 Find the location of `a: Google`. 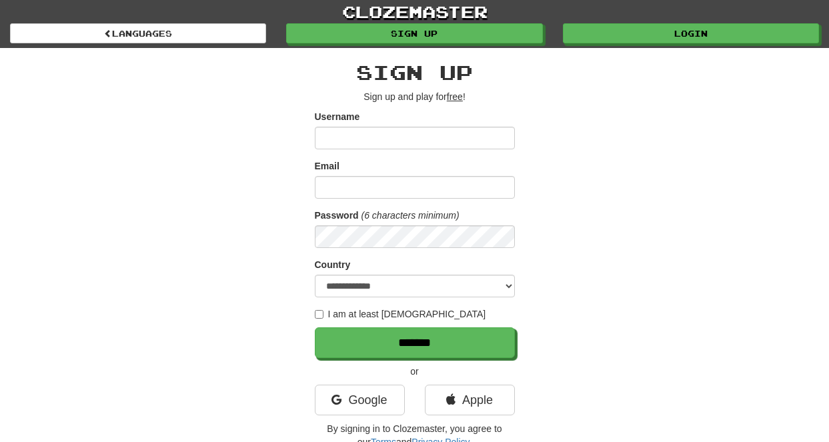

a: Google is located at coordinates (360, 400).